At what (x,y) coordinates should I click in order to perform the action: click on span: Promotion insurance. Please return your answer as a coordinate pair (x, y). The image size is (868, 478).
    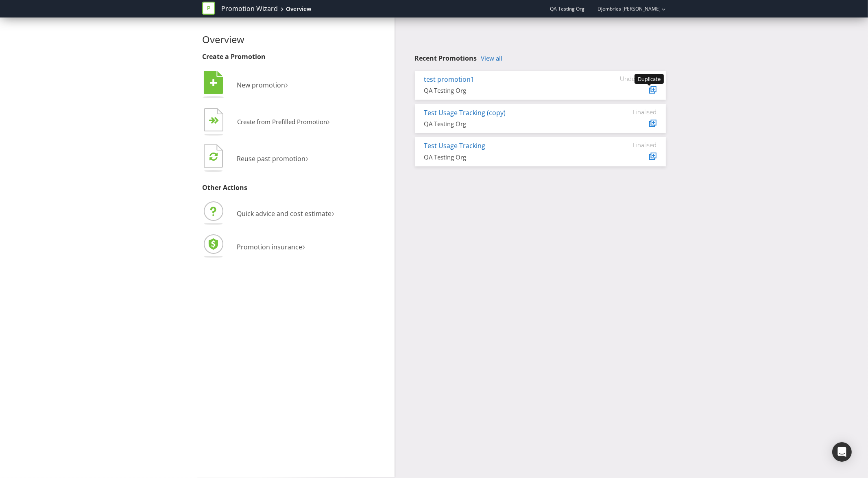
    Looking at the image, I should click on (270, 247).